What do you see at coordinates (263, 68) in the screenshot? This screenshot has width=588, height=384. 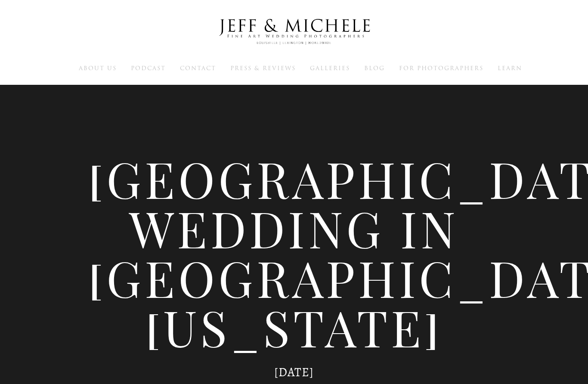 I see `a: Press & Reviews` at bounding box center [263, 68].